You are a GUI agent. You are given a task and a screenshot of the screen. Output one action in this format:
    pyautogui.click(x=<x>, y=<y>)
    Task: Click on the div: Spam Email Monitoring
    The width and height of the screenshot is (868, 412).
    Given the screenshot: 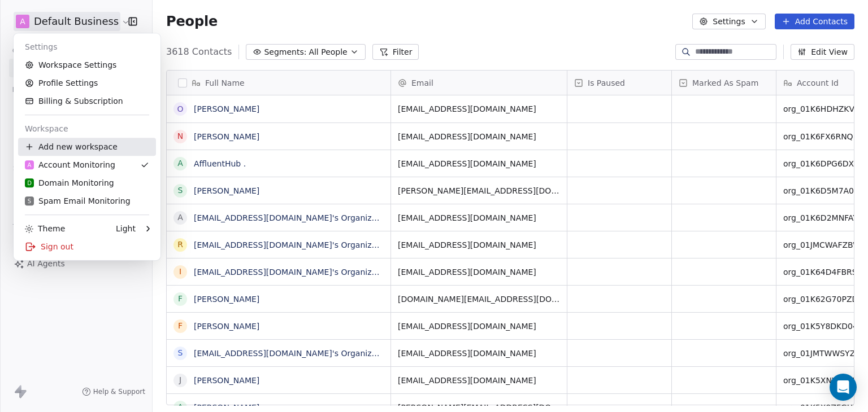 What is the action you would take?
    pyautogui.click(x=77, y=201)
    